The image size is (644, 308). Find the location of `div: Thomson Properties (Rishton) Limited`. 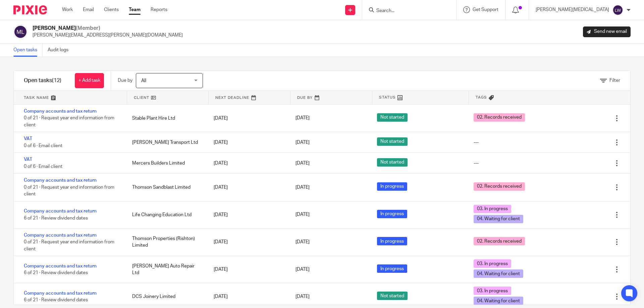

div: Thomson Properties (Rishton) Limited is located at coordinates (166, 242).